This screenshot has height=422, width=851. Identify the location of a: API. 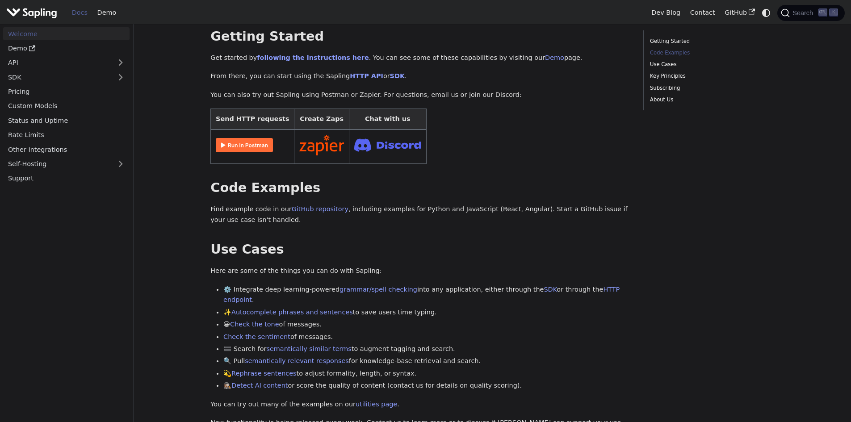
(57, 63).